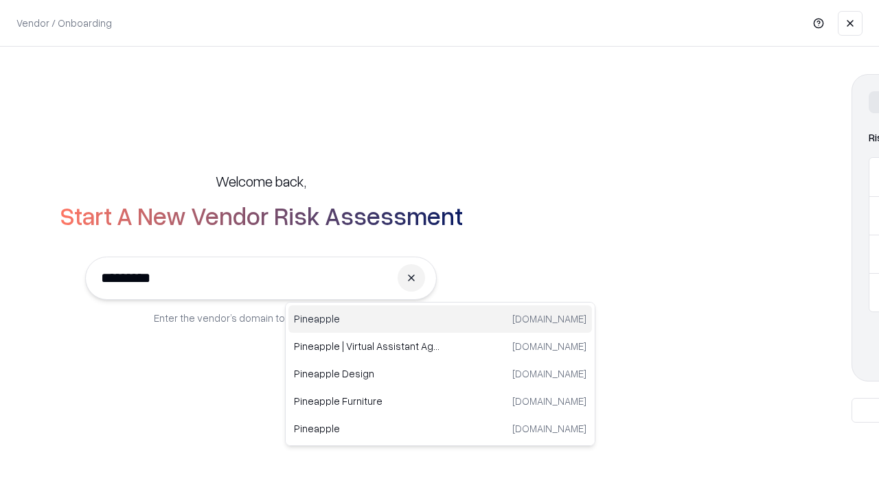 This screenshot has width=879, height=494. Describe the element at coordinates (367, 346) in the screenshot. I see `p: Pineapple | Virtual Assistant Agency` at that location.